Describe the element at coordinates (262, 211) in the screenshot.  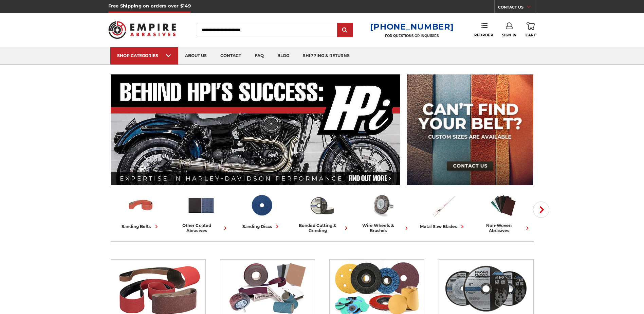
I see `a: sanding discs` at that location.